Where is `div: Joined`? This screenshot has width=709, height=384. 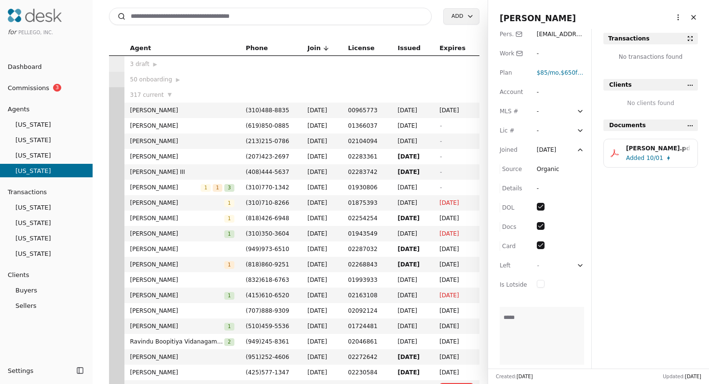 div: Joined is located at coordinates (513, 150).